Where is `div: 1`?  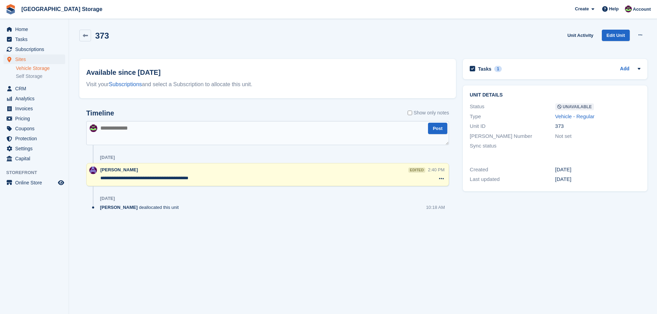
div: 1 is located at coordinates (498, 69).